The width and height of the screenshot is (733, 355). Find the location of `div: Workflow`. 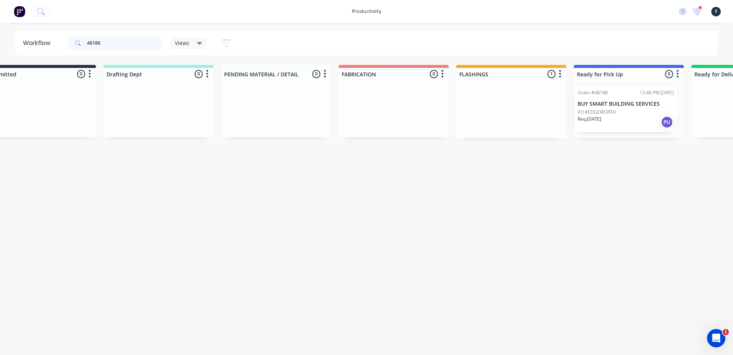

div: Workflow is located at coordinates (39, 43).